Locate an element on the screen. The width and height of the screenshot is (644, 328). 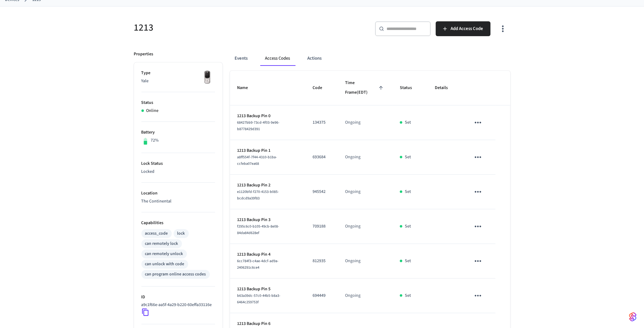
p: 1213 Backup Pin 3 is located at coordinates (268, 219).